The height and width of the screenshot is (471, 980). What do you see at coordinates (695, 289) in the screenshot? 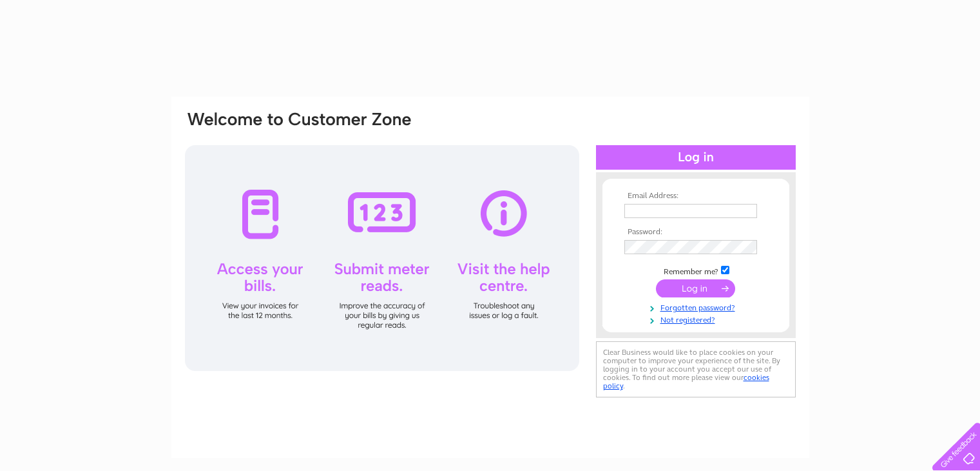
I see `input: Submit` at bounding box center [695, 289].